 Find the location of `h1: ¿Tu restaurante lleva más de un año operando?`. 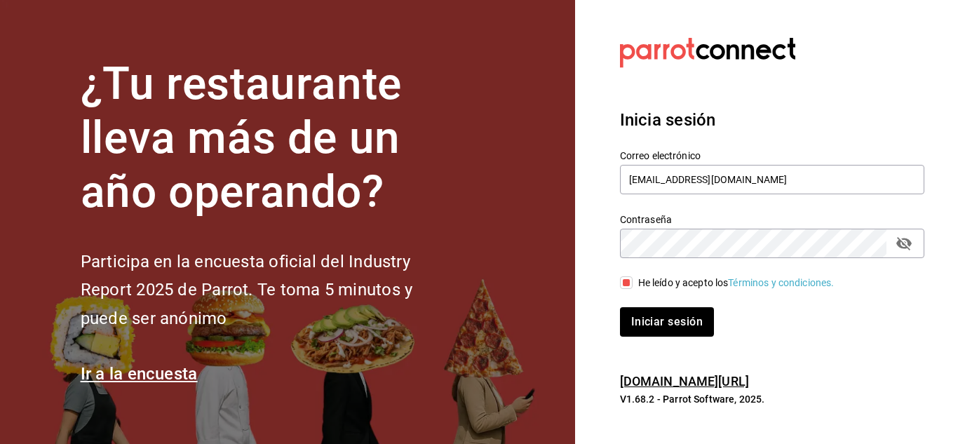

h1: ¿Tu restaurante lleva más de un año operando? is located at coordinates (270, 138).